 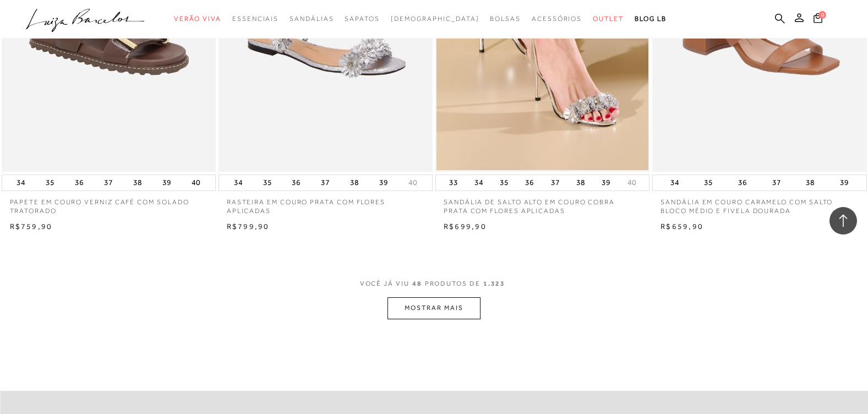 I want to click on span: 1.323, so click(x=494, y=284).